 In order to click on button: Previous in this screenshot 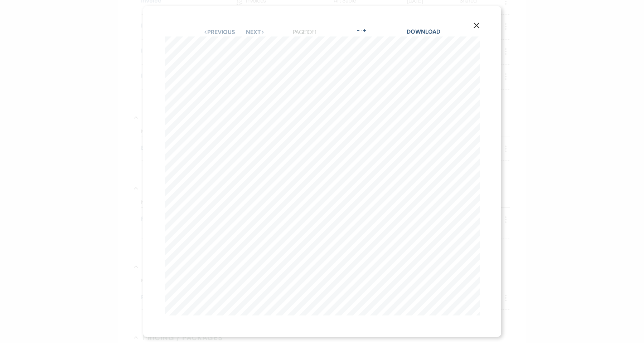, I will do `click(219, 32)`.